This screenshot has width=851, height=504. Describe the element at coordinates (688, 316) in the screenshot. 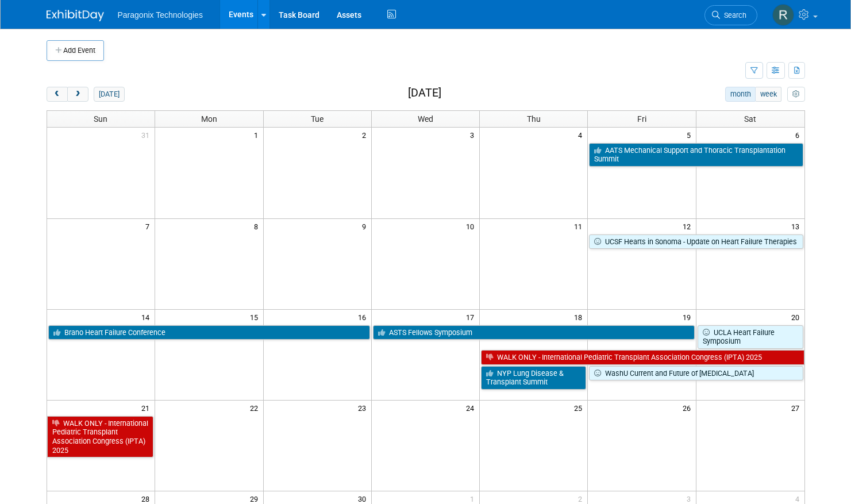

I see `span: 19` at that location.